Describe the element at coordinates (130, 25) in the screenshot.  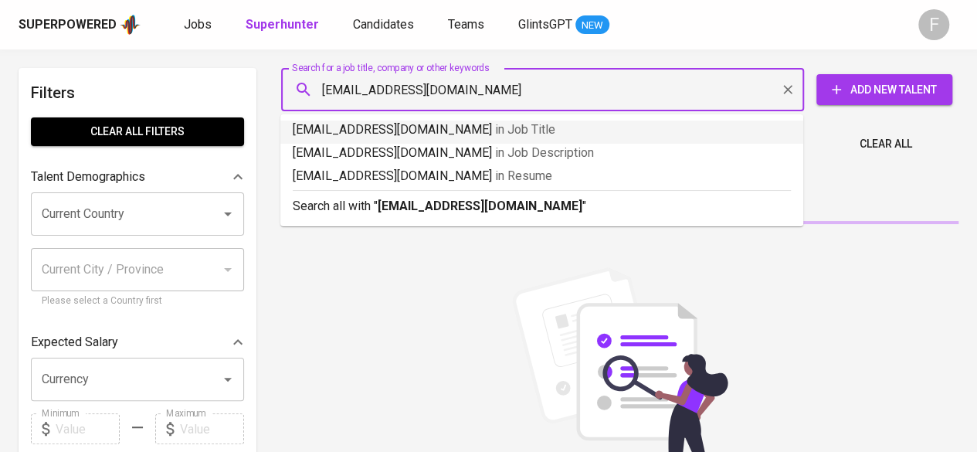
I see `img: app logo` at that location.